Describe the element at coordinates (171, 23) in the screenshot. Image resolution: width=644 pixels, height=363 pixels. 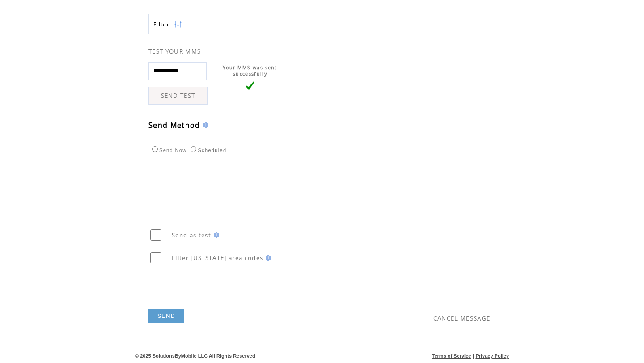
I see `a: Filter` at that location.